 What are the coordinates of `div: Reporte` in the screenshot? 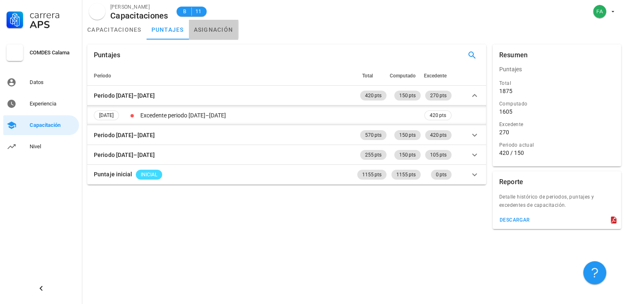 It's located at (511, 182).